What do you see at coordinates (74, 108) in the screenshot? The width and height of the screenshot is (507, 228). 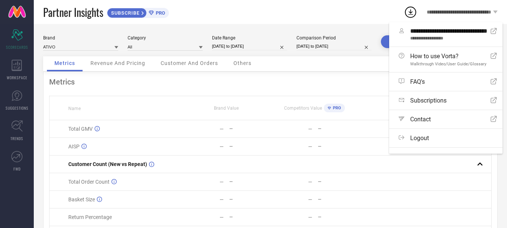 I see `span: Name` at bounding box center [74, 108].